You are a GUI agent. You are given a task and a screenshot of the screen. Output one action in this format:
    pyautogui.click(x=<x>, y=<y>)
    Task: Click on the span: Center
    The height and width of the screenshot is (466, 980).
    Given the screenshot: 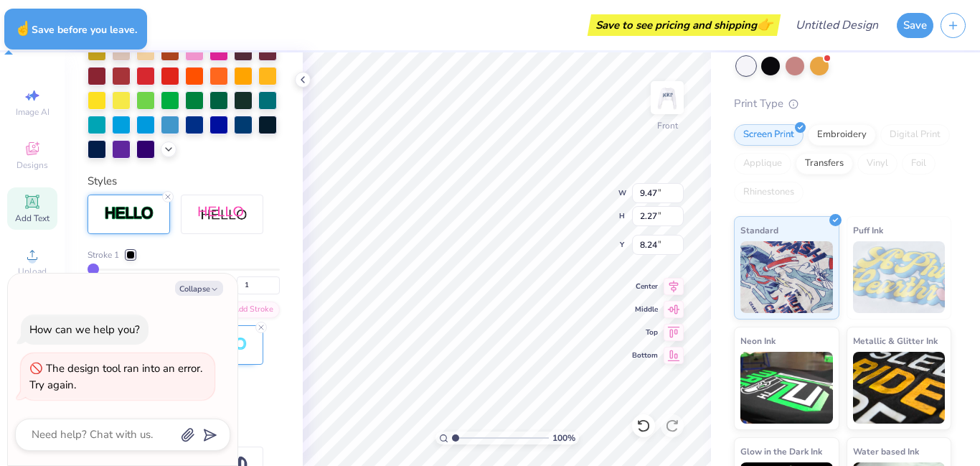 What is the action you would take?
    pyautogui.click(x=645, y=287)
    